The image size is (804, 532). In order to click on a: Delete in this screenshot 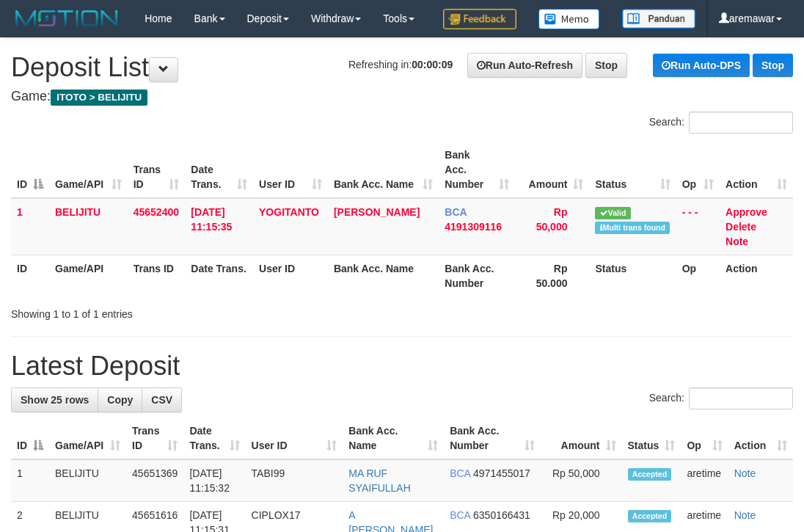, I will do `click(741, 227)`.